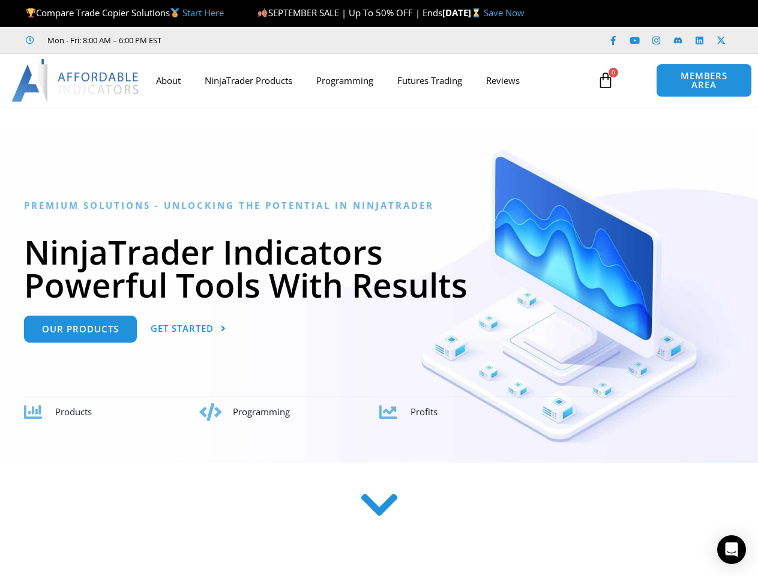 The height and width of the screenshot is (576, 758). What do you see at coordinates (80, 329) in the screenshot?
I see `a: Our Products` at bounding box center [80, 329].